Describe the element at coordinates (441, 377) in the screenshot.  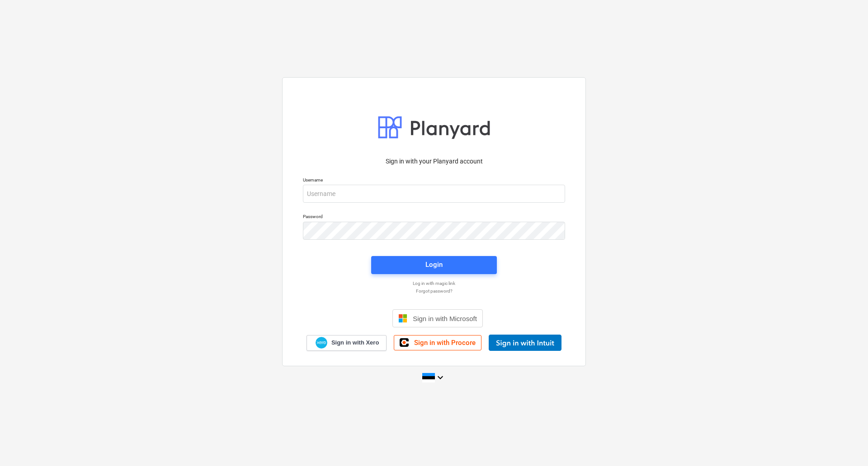
I see `i: keyboard_arrow_down` at that location.